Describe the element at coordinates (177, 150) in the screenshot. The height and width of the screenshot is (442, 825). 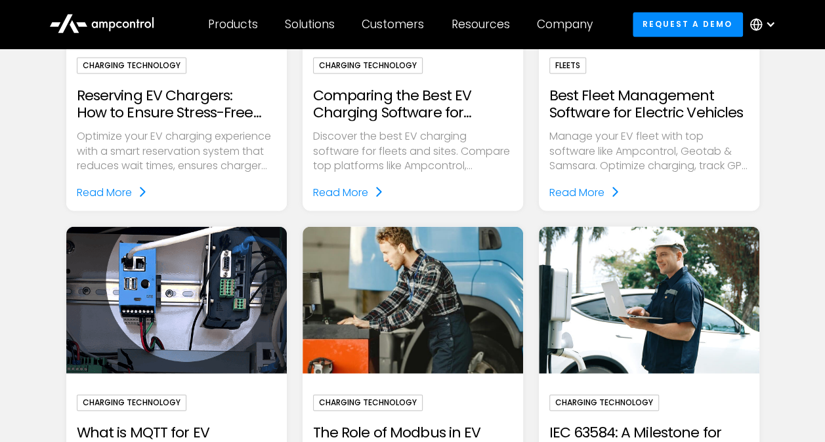
I see `p: Optimize your EV charging experience with a smart reservation system that reduces wait times, ens...` at that location.